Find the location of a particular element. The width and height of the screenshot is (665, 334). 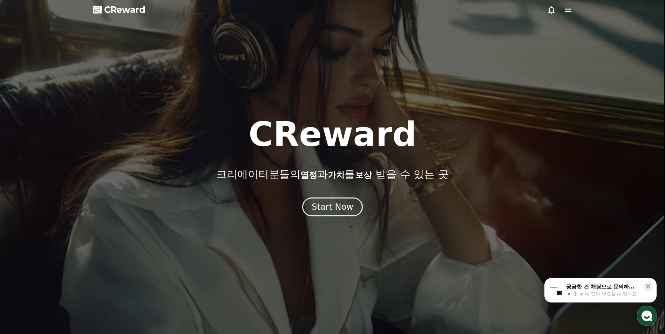

span: 열정 is located at coordinates (309, 175).